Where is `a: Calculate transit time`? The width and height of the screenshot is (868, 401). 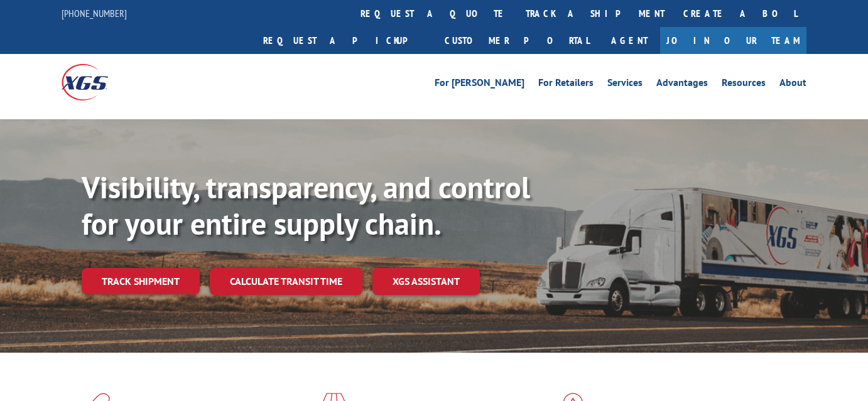 a: Calculate transit time is located at coordinates (285, 281).